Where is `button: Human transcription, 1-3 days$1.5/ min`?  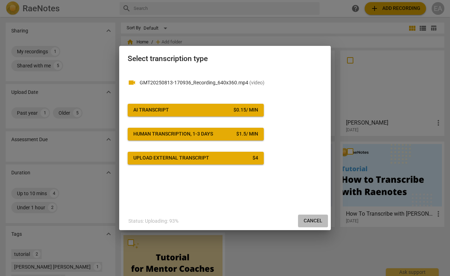
button: Human transcription, 1-3 days$1.5/ min is located at coordinates (196, 134).